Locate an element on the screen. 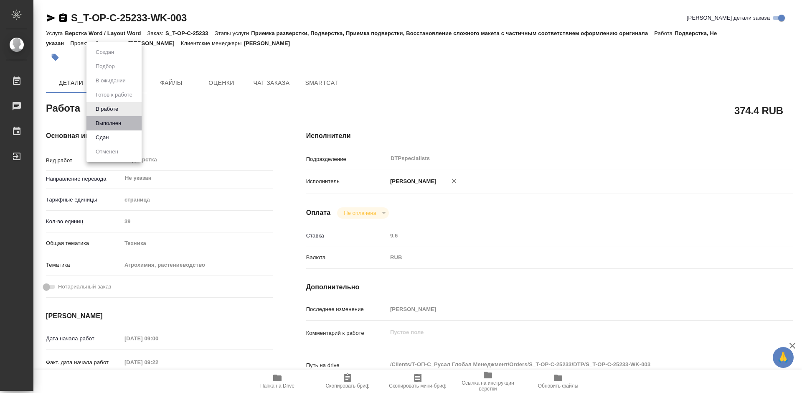 Image resolution: width=802 pixels, height=393 pixels. button: Выполнен is located at coordinates (108, 123).